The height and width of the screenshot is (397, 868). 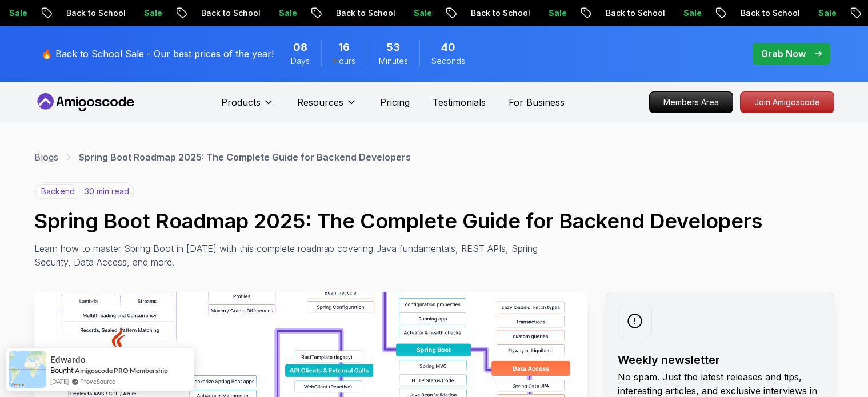 I want to click on span: Edwardo, so click(x=68, y=359).